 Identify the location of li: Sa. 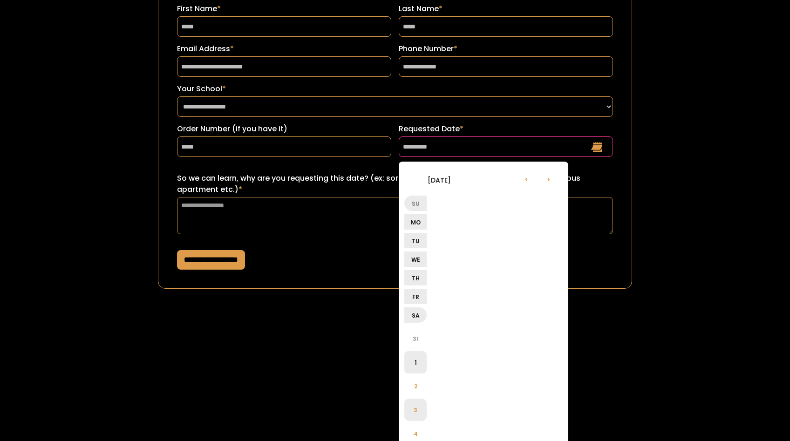
(415, 315).